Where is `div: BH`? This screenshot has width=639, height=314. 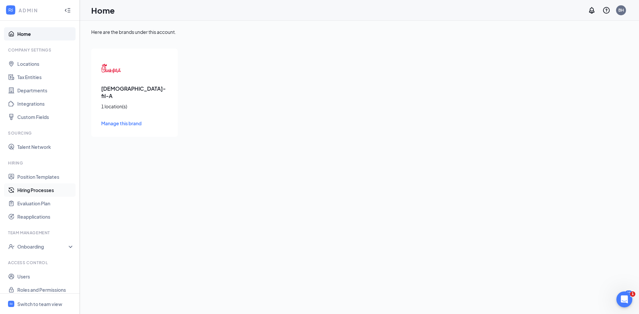
div: BH is located at coordinates (621, 10).